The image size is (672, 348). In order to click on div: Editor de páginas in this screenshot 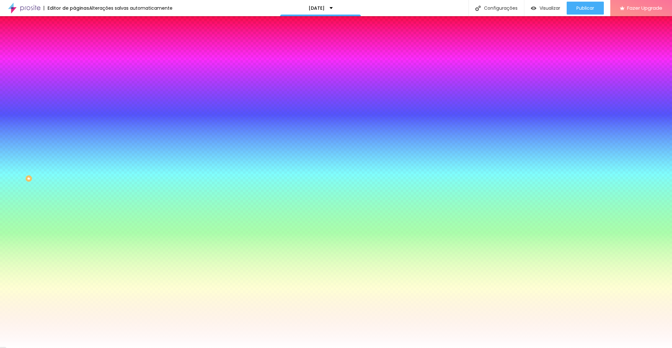, I will do `click(66, 8)`.